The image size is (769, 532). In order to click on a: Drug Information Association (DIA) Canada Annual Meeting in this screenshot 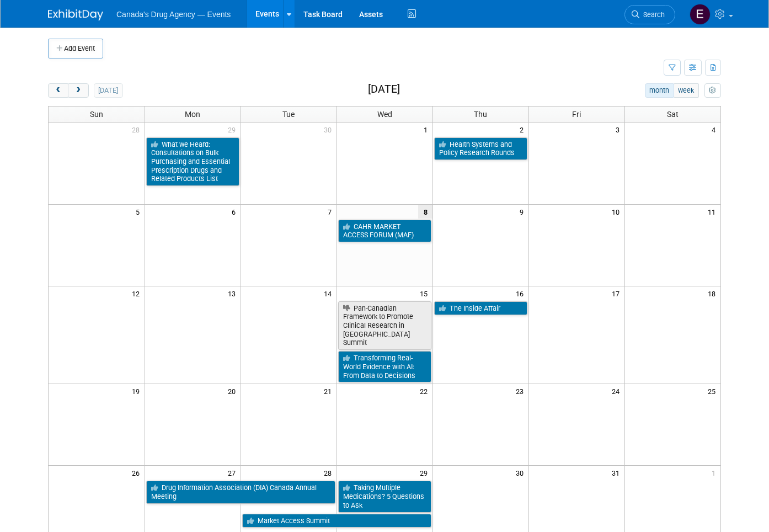, I will do `click(241, 491)`.